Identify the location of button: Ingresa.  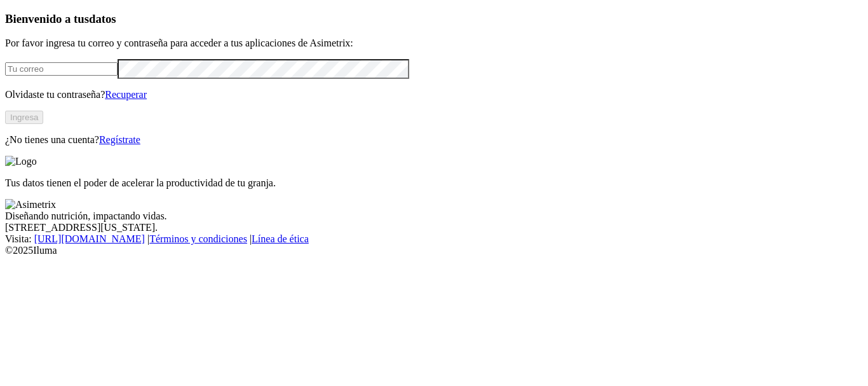
(24, 117).